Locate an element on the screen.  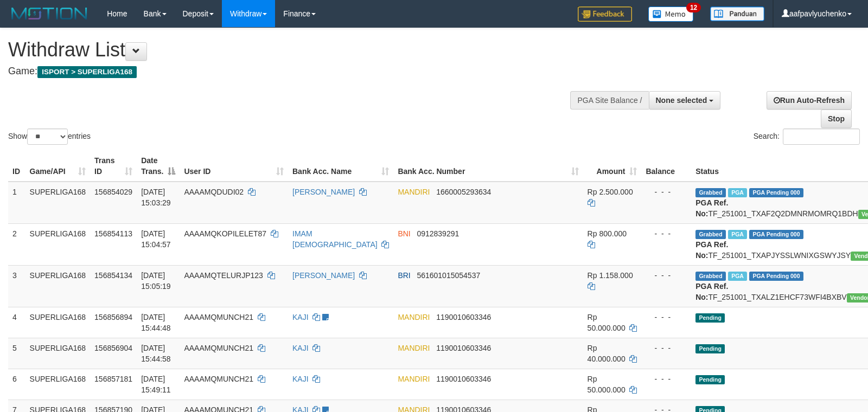
h1: Withdraw List is located at coordinates (288, 50).